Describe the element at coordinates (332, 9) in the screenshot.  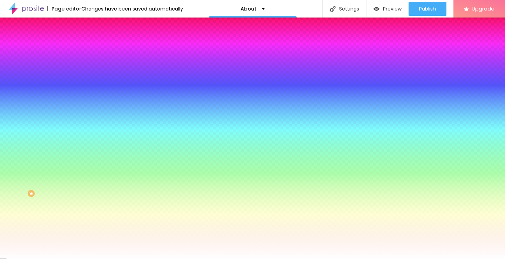
I see `img: Icone` at that location.